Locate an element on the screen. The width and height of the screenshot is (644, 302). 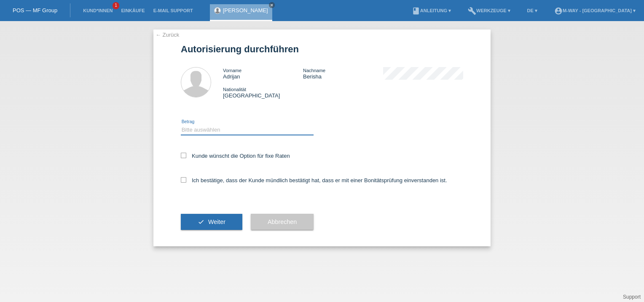
a: DE ▾ is located at coordinates (532, 10).